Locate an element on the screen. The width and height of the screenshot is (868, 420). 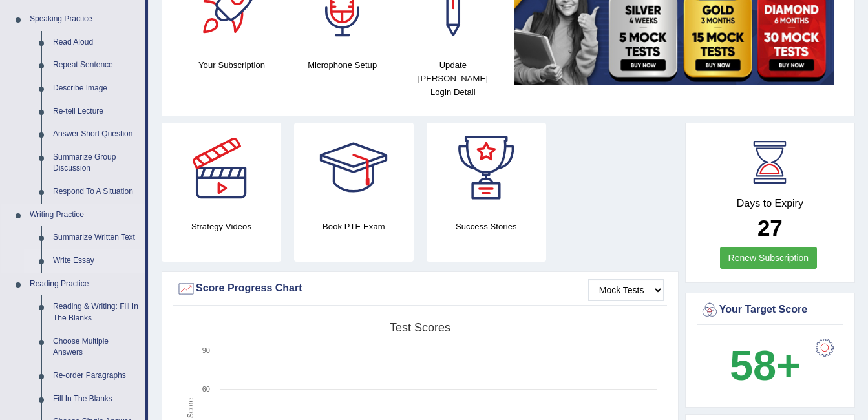
b: 58+ is located at coordinates (765, 365).